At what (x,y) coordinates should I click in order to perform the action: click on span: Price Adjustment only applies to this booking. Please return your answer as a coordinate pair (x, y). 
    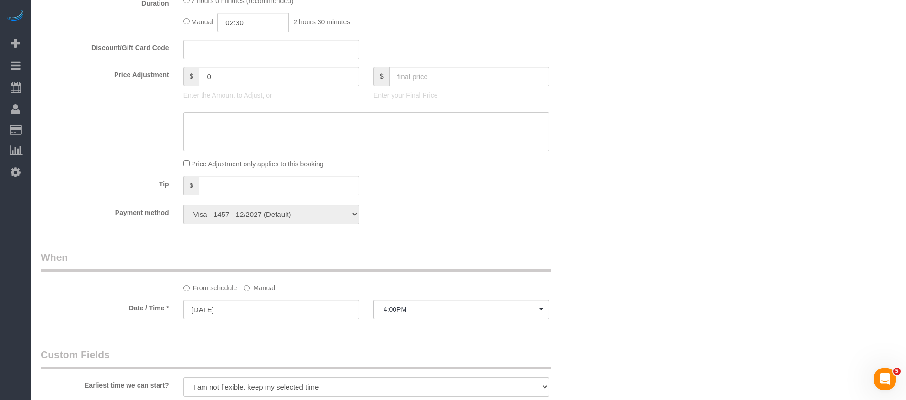
    Looking at the image, I should click on (257, 164).